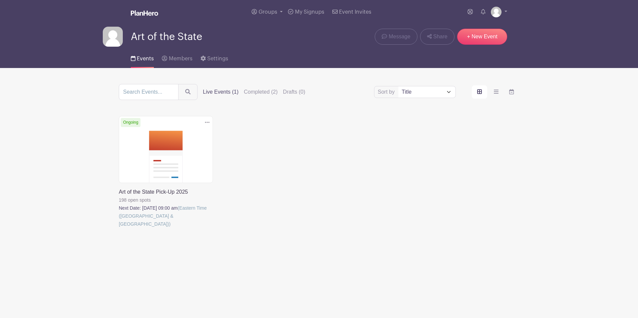 The width and height of the screenshot is (638, 318). What do you see at coordinates (396, 37) in the screenshot?
I see `a: Message` at bounding box center [396, 37].